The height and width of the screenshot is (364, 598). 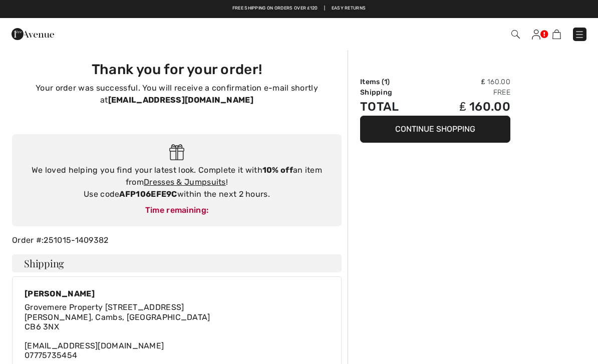 What do you see at coordinates (177, 182) in the screenshot?
I see `div: We loved helping you find your latest look. Complete it with an item from ! Use code within the n...` at bounding box center [177, 182].